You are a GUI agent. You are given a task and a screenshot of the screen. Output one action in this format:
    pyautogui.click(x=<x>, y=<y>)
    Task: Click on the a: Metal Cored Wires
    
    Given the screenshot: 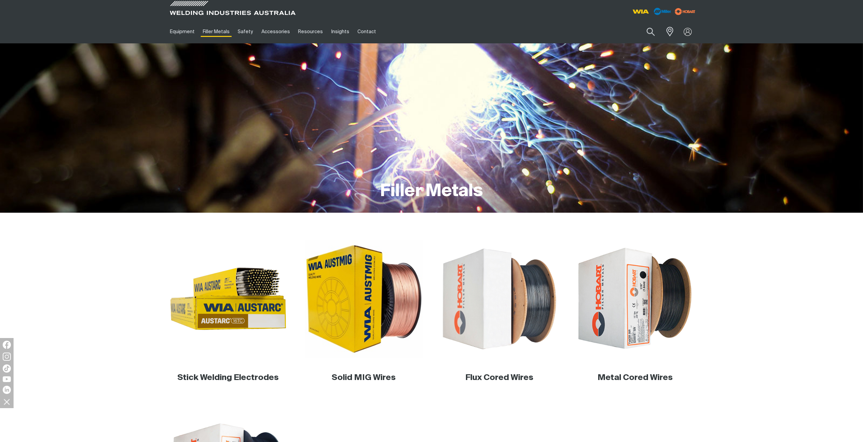 What is the action you would take?
    pyautogui.click(x=635, y=378)
    